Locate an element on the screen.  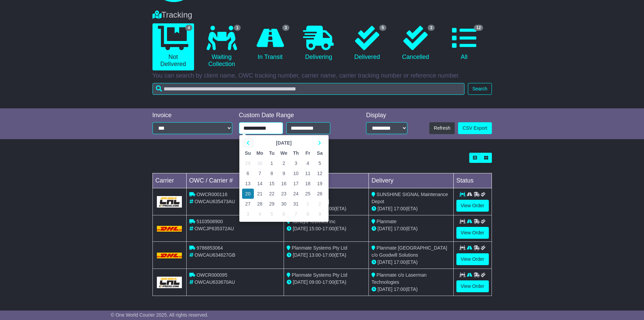
span: 09:00 is located at coordinates (315, 282).